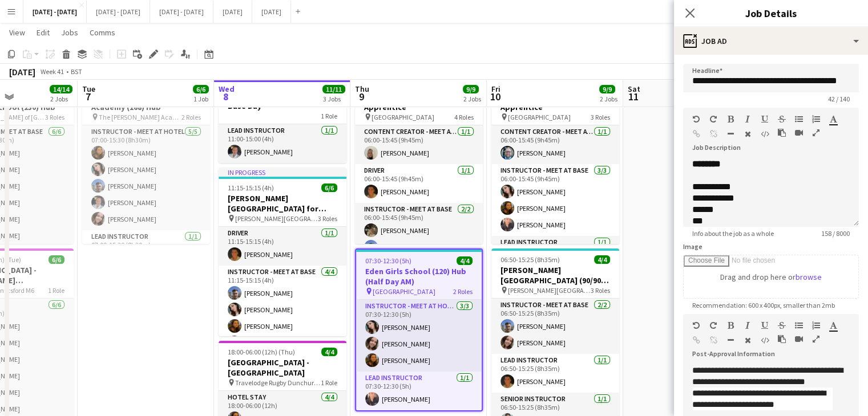 This screenshot has height=416, width=868. What do you see at coordinates (278, 383) in the screenshot?
I see `span: Travelodge Rugby Dunchurch` at bounding box center [278, 383].